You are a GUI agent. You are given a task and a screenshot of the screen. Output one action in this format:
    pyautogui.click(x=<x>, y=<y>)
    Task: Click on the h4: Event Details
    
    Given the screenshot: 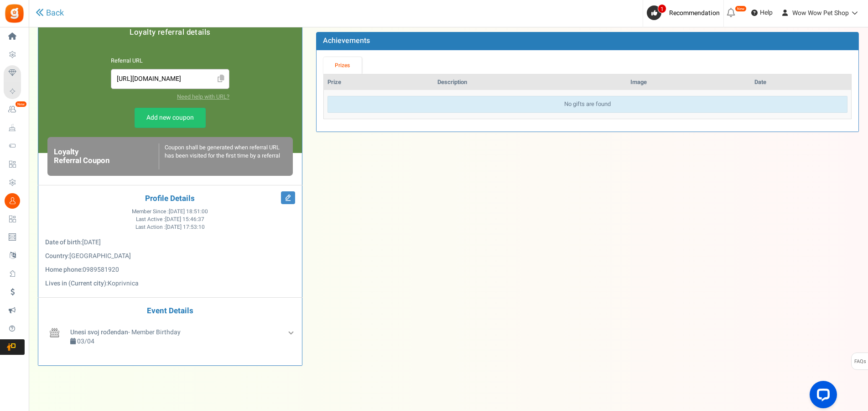 What is the action you would take?
    pyautogui.click(x=170, y=311)
    